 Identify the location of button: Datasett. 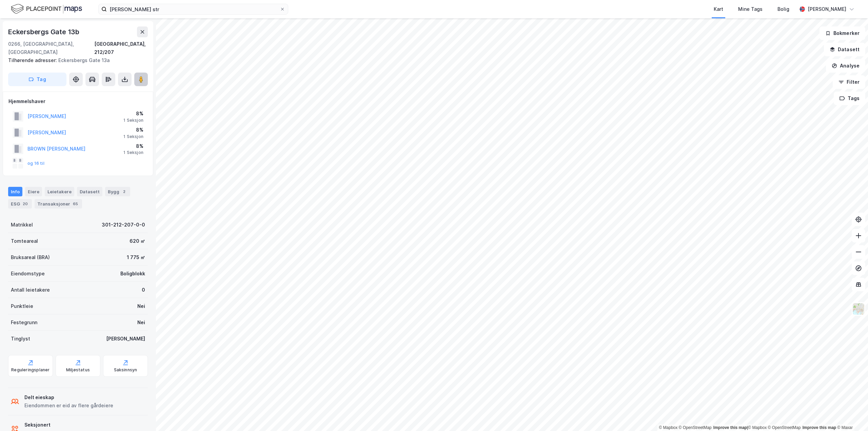
(845, 50).